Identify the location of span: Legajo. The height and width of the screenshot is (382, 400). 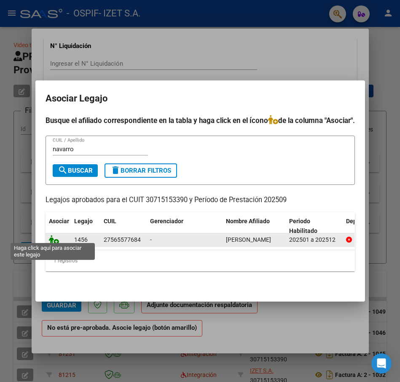
(83, 221).